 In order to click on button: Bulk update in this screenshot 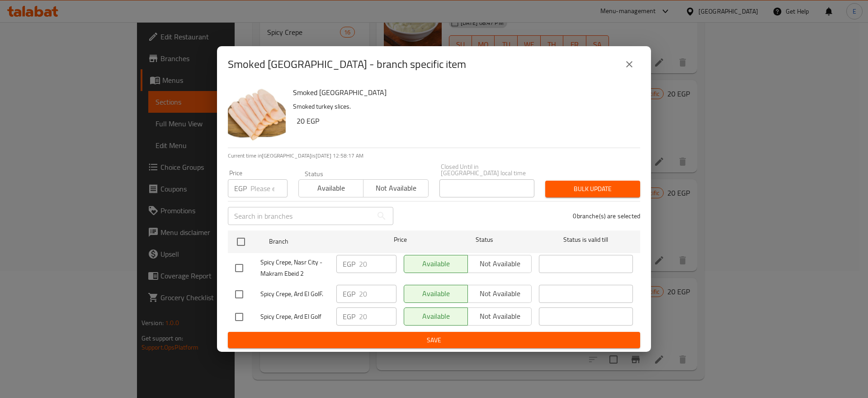, I will do `click(593, 189)`.